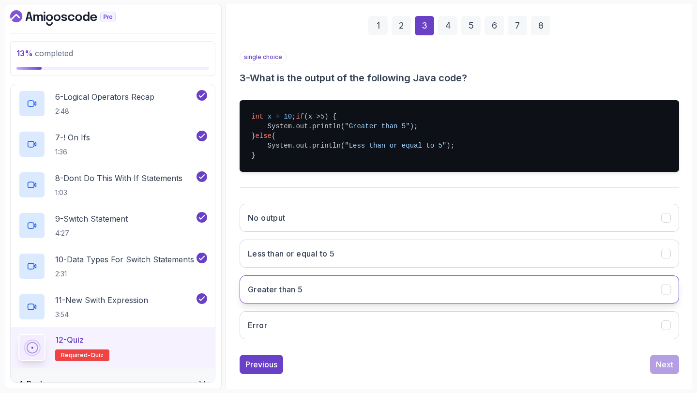 Image resolution: width=697 pixels, height=393 pixels. What do you see at coordinates (459, 289) in the screenshot?
I see `button: Greater than 5` at bounding box center [459, 289].